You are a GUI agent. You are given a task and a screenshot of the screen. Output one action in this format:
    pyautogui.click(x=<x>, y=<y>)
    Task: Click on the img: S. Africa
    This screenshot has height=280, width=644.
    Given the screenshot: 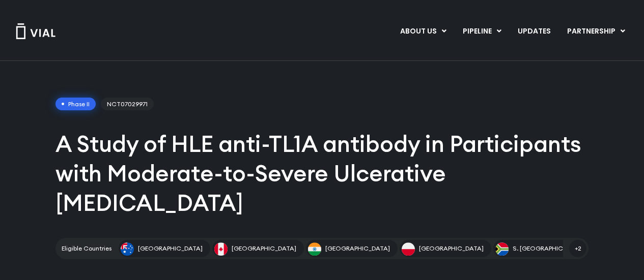 What is the action you would take?
    pyautogui.click(x=502, y=249)
    